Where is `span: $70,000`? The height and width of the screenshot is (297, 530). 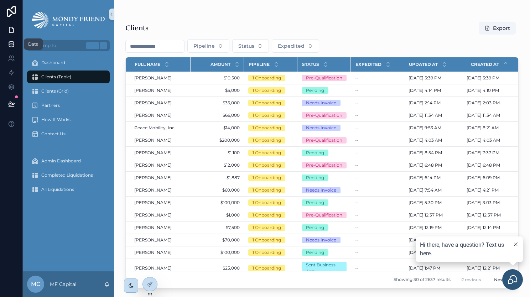
span: $70,000 is located at coordinates (217, 240).